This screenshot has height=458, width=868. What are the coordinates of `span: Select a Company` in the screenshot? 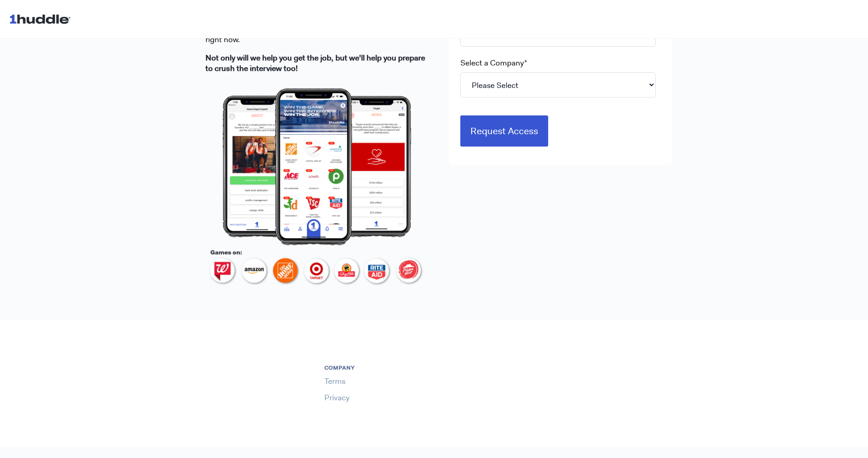 It's located at (492, 63).